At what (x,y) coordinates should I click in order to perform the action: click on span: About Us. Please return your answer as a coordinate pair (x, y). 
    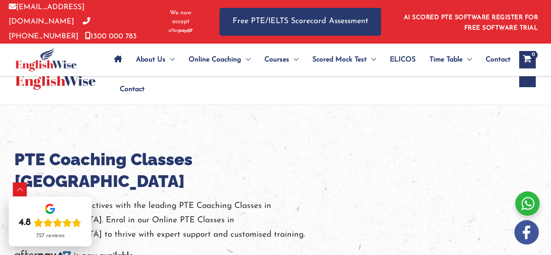
    Looking at the image, I should click on (151, 60).